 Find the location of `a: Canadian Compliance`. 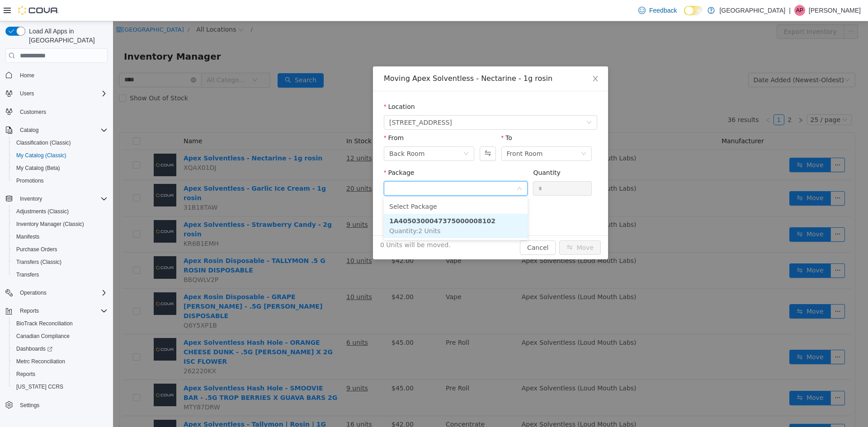

a: Canadian Compliance is located at coordinates (43, 336).